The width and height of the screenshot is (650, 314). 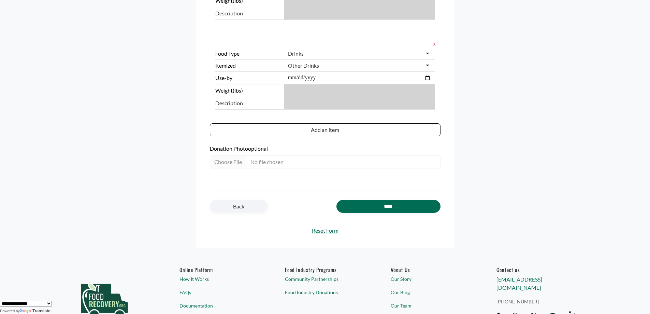 I want to click on div: Other Drinks, so click(x=303, y=66).